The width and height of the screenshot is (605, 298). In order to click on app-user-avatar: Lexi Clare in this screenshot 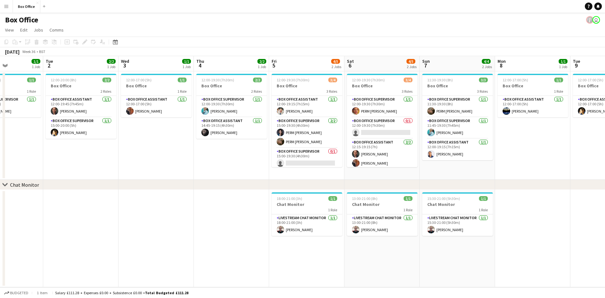, I will do `click(590, 20)`.